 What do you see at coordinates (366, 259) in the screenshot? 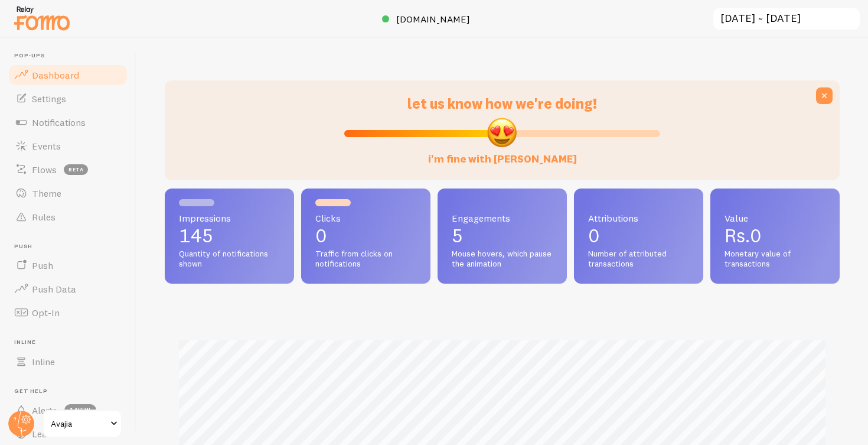
I see `span: Traffic from clicks on notifications` at bounding box center [366, 259].